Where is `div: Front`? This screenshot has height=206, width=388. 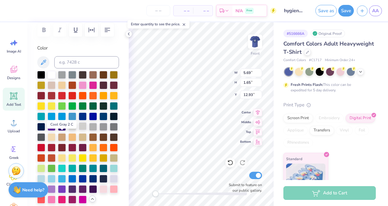
div: Front is located at coordinates (255, 53).